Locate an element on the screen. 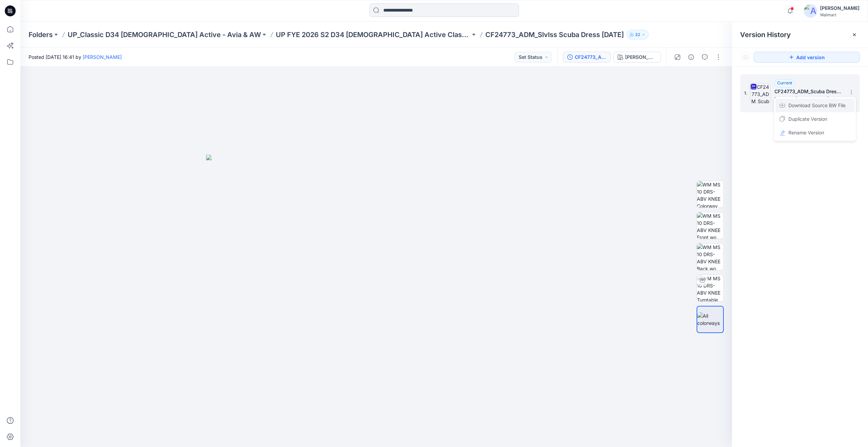 This screenshot has width=868, height=447. span: Current is located at coordinates (785, 83).